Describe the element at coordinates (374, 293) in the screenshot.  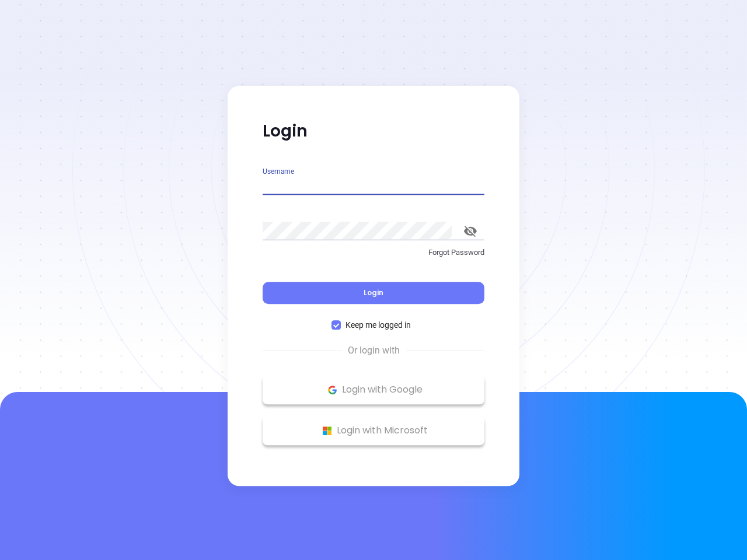
I see `span: Login` at that location.